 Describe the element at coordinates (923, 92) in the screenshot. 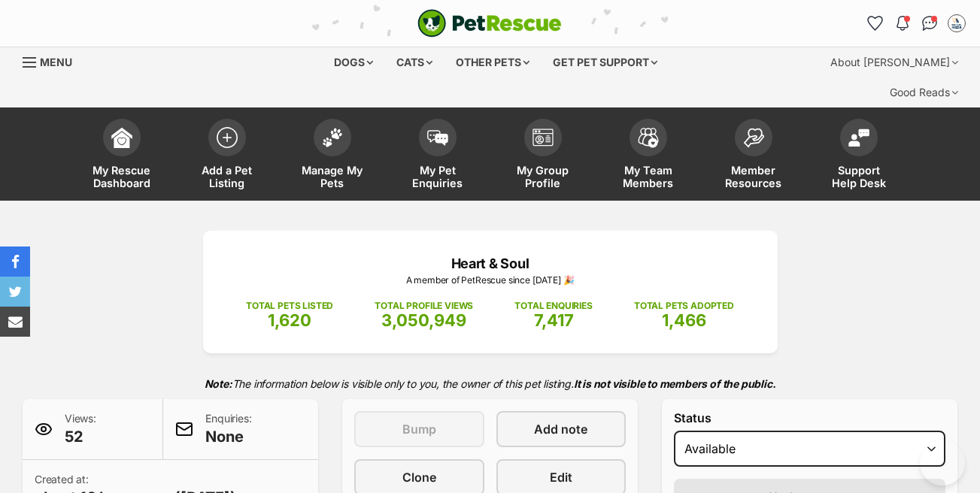

I see `div: Good Reads` at that location.